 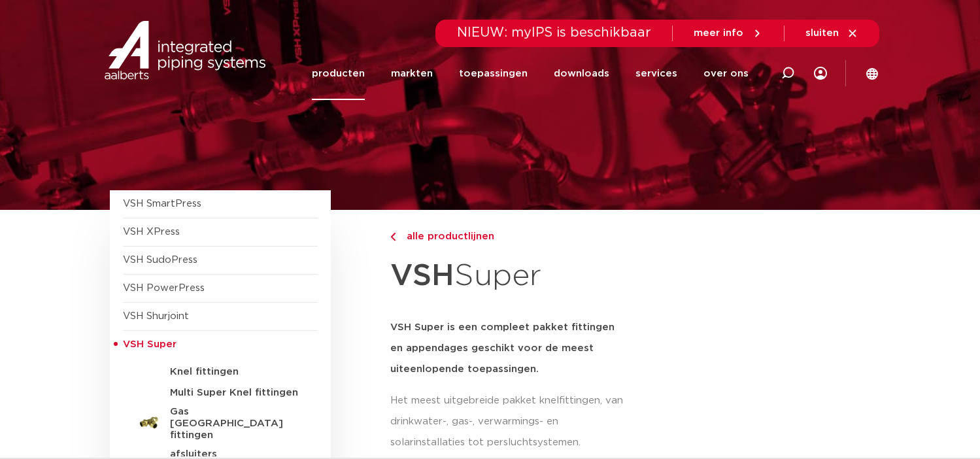 What do you see at coordinates (220, 390) in the screenshot?
I see `a: Multi Super Knel fittingen` at bounding box center [220, 390].